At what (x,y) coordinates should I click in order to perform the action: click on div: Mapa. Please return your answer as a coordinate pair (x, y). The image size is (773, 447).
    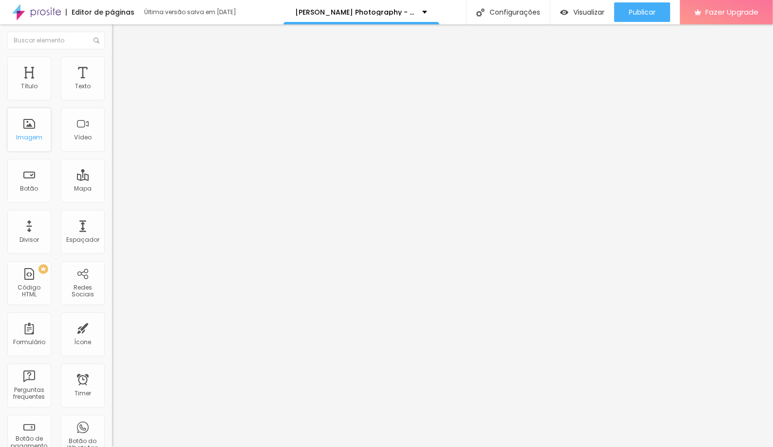
    Looking at the image, I should click on (83, 189).